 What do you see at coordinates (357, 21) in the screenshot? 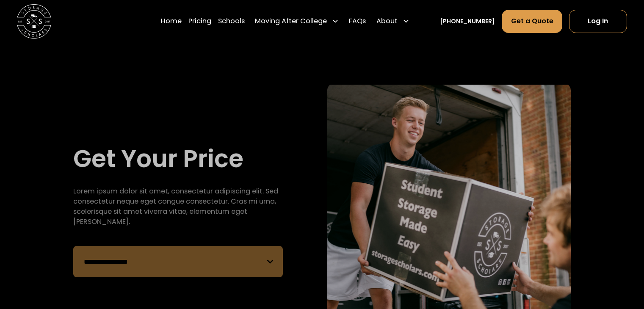
I see `a: FAQs` at bounding box center [357, 21].